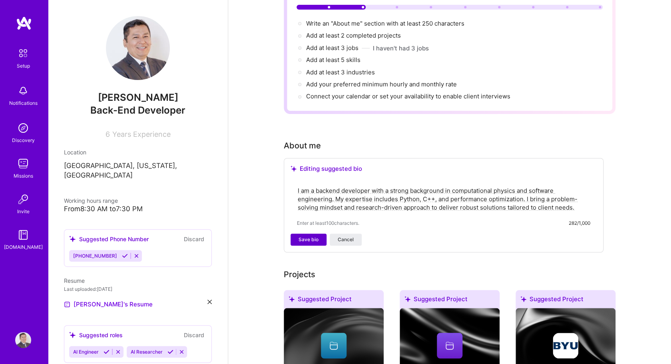 Image resolution: width=671 pixels, height=364 pixels. What do you see at coordinates (138, 152) in the screenshot?
I see `div: Location` at bounding box center [138, 152].